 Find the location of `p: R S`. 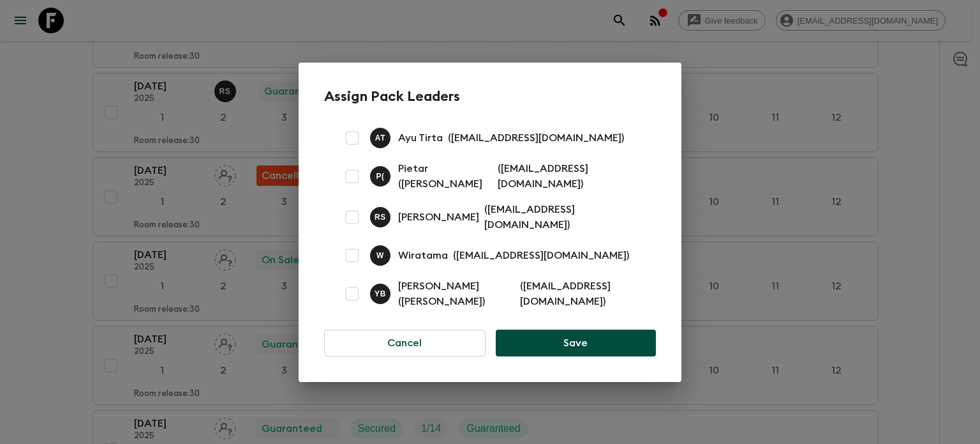

p: R S is located at coordinates (380, 217).